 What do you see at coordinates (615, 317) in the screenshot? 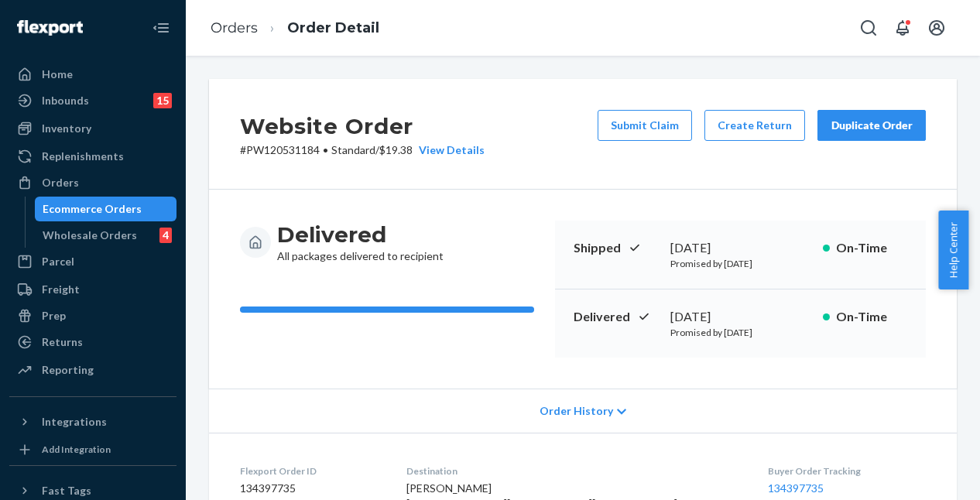
I see `p: Delivered` at bounding box center [615, 317].